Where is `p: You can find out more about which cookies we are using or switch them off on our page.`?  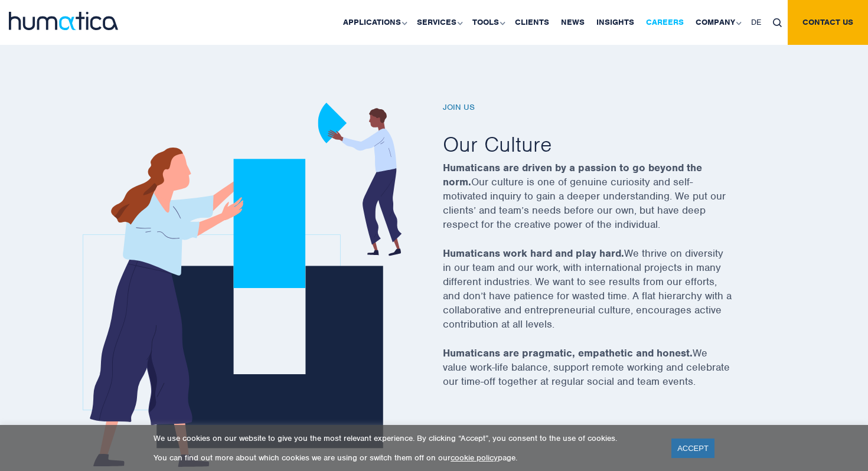
p: You can find out more about which cookies we are using or switch them off on our page. is located at coordinates (405, 457).